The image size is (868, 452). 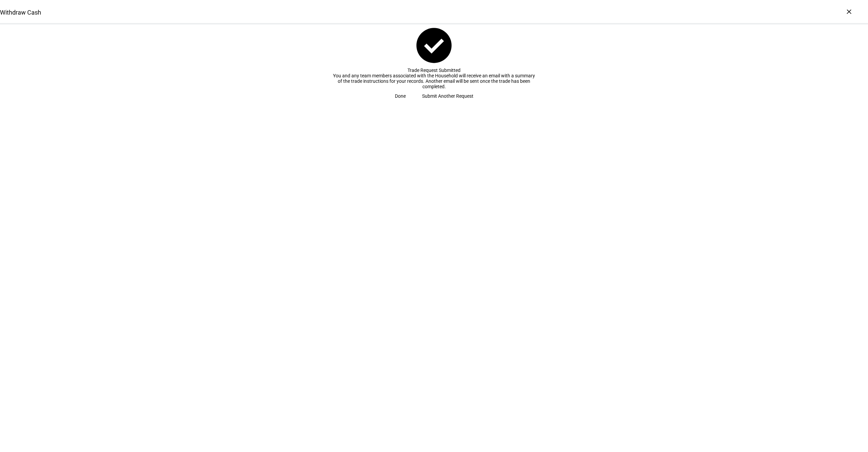 I want to click on button: Submit Another Request, so click(x=447, y=96).